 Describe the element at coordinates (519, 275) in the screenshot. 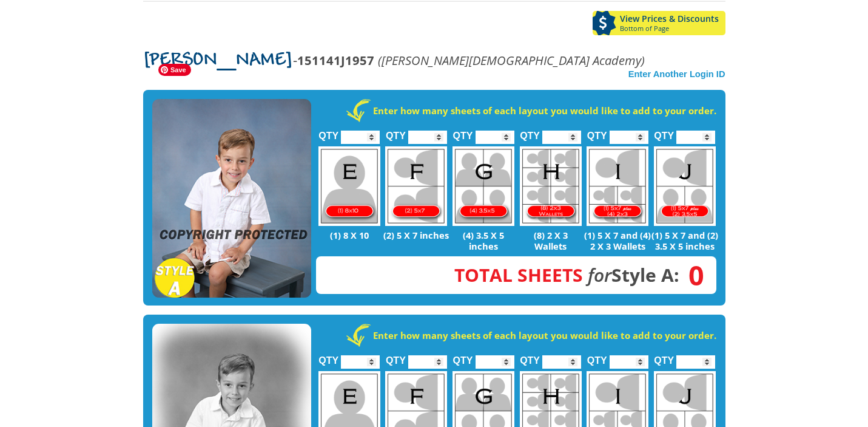

I see `span: Total Sheets` at that location.